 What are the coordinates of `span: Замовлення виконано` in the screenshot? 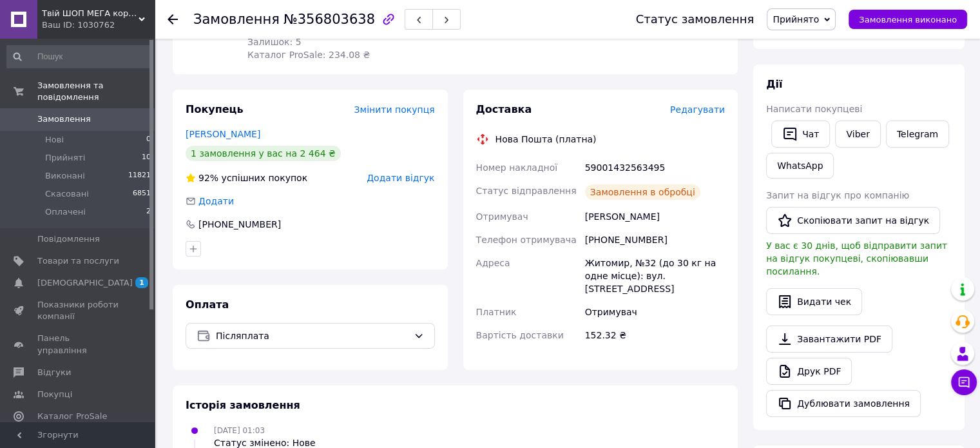 It's located at (908, 19).